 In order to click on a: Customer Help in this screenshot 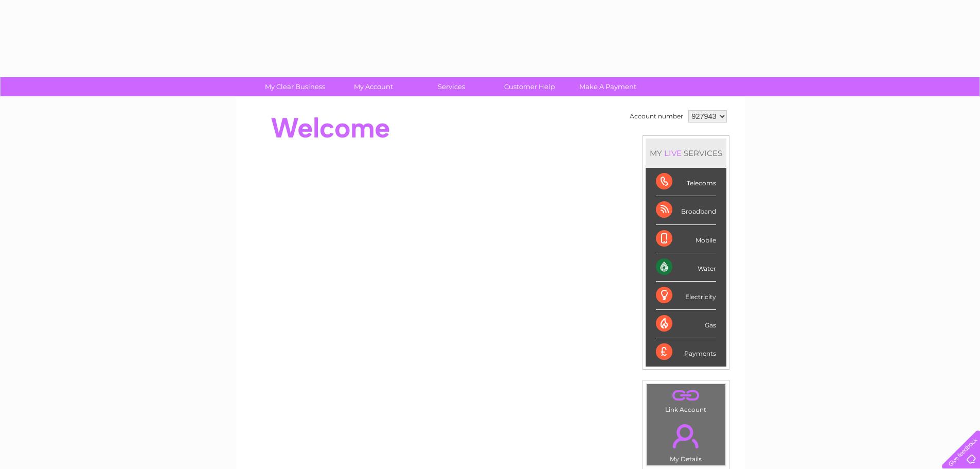, I will do `click(530, 87)`.